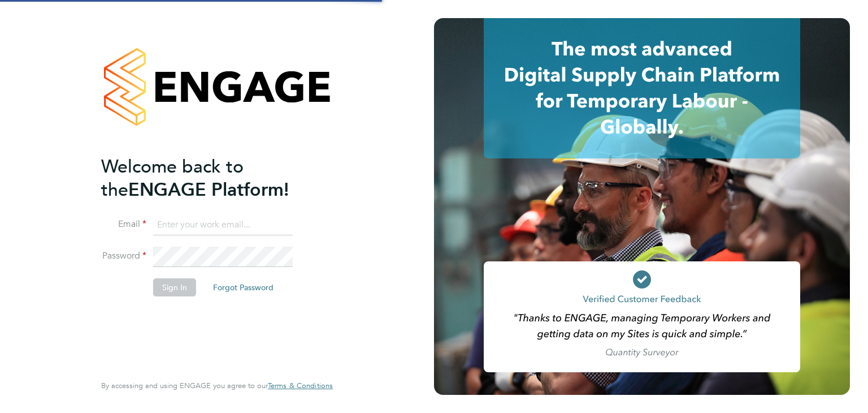  I want to click on a: Terms & Conditions, so click(300, 386).